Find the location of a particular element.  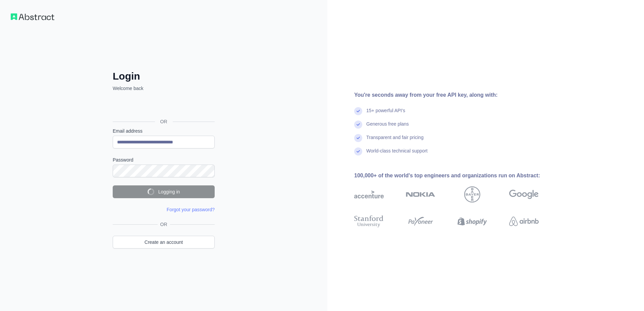

p: Welcome back is located at coordinates (164, 88).